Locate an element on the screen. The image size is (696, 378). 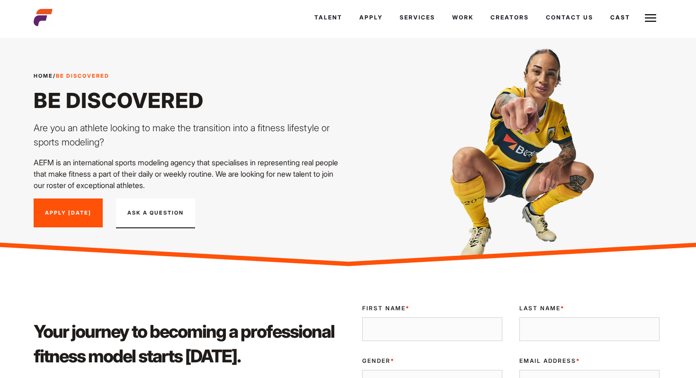
button: Ask A Question is located at coordinates (155, 214).